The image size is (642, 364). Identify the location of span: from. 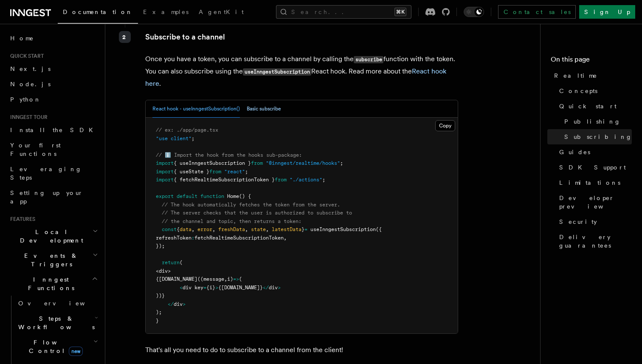
(257, 163).